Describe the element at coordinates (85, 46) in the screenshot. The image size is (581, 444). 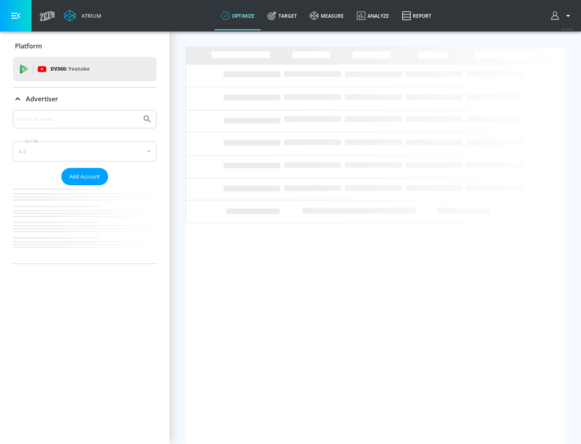
I see `div: Platform` at that location.